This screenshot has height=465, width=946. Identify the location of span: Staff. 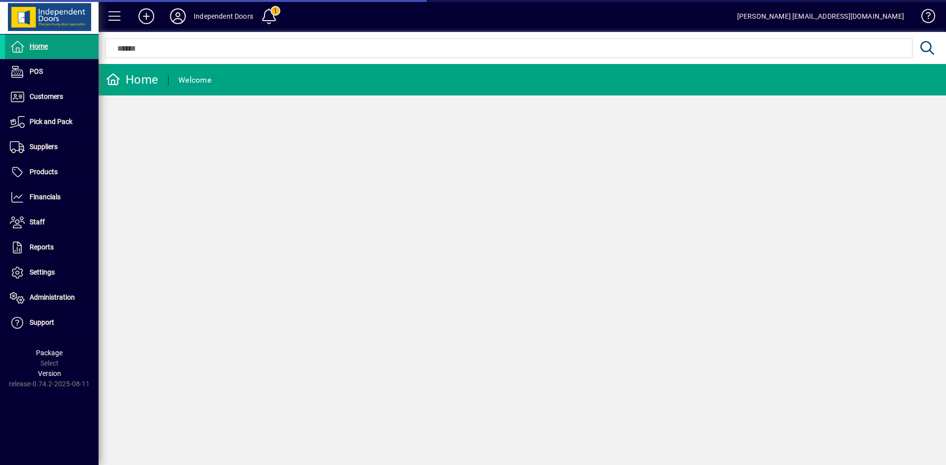
(37, 222).